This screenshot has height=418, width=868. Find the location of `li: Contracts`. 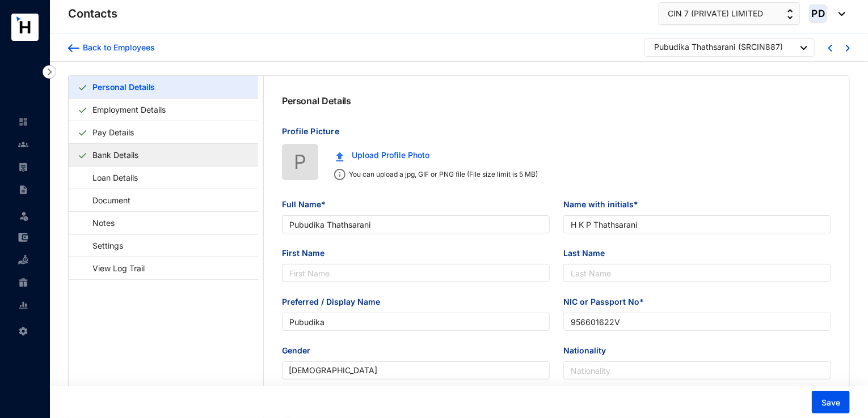

li: Contracts is located at coordinates (23, 190).